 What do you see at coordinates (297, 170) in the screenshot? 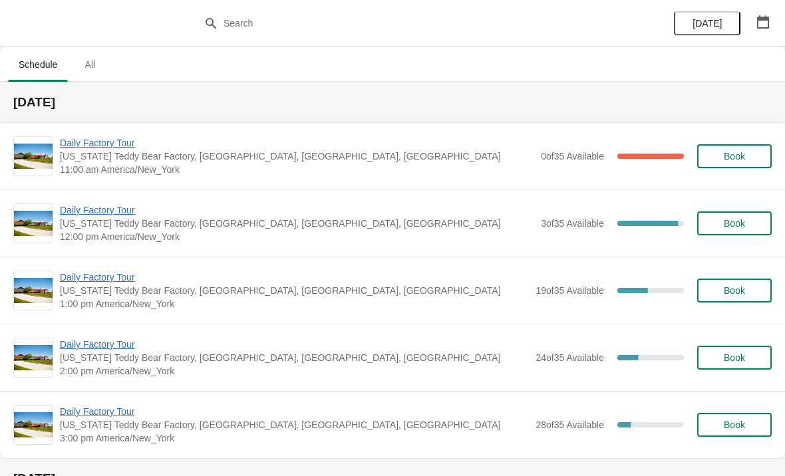
I see `span: 11:00 am America/New_York` at bounding box center [297, 170].